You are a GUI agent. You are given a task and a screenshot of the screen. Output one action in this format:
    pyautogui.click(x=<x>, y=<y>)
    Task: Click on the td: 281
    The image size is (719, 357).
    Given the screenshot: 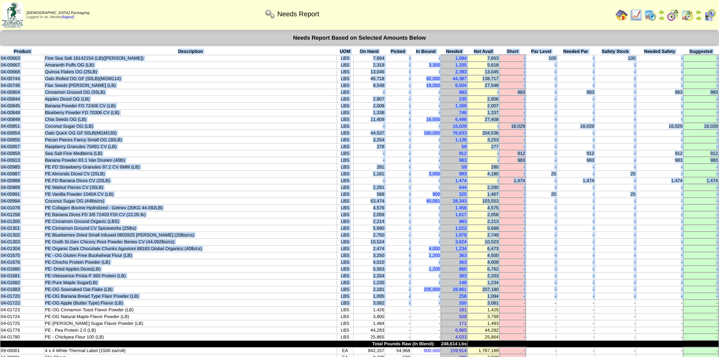 What is the action you would take?
    pyautogui.click(x=369, y=167)
    